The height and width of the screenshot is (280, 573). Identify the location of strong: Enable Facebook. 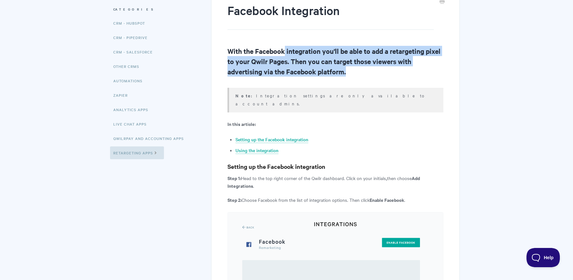
(387, 200).